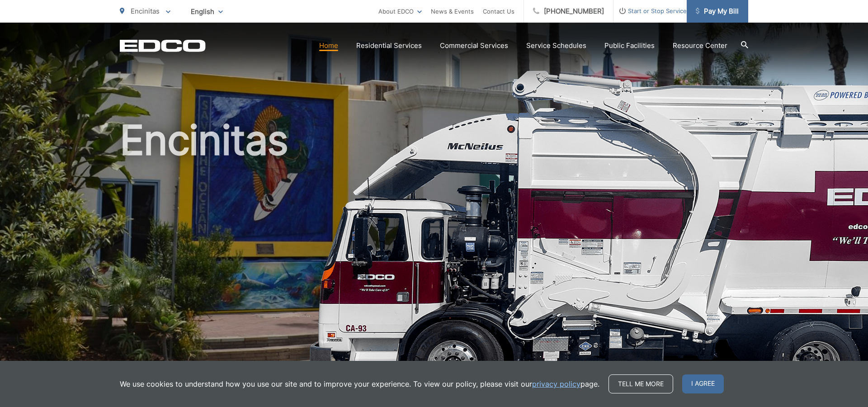 This screenshot has width=868, height=407. What do you see at coordinates (434, 261) in the screenshot?
I see `h1: Encinitas` at bounding box center [434, 261].